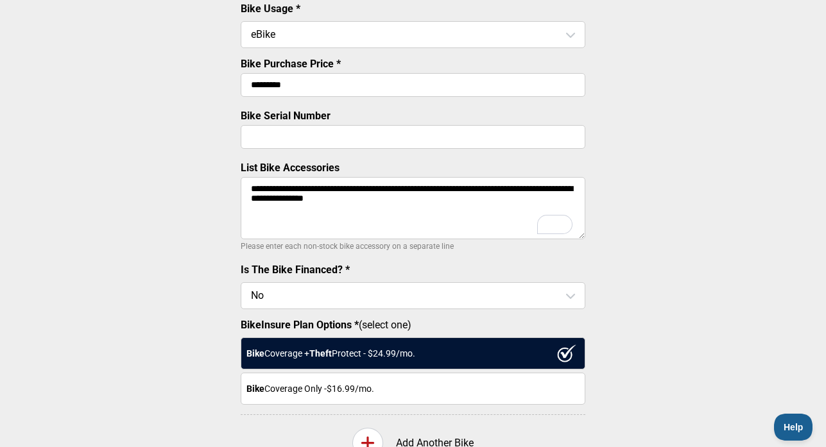  I want to click on label: Bike Purchase Price *, so click(291, 64).